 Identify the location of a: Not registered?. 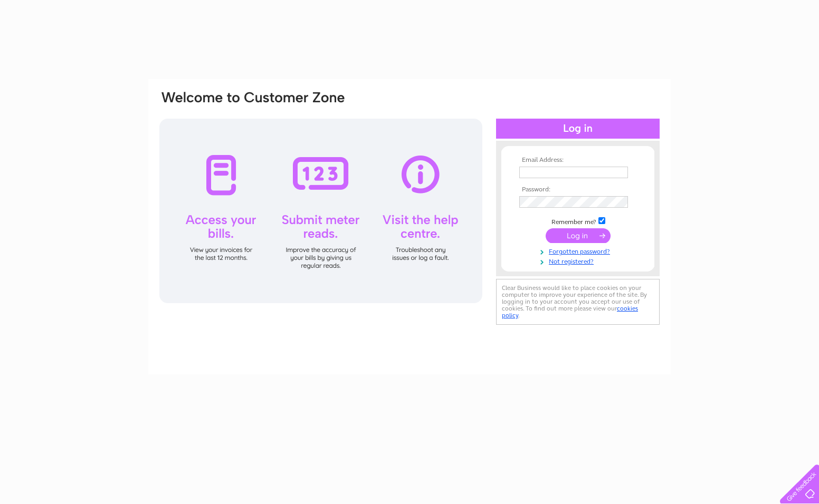
(579, 261).